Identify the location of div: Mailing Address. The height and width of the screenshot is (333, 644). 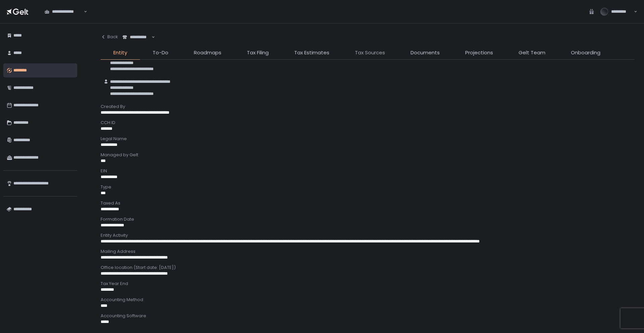
(368, 251).